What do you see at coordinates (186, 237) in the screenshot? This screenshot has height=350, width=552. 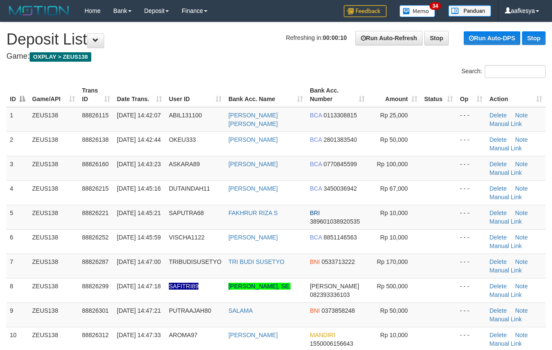 I see `span: VISCHA1122` at bounding box center [186, 237].